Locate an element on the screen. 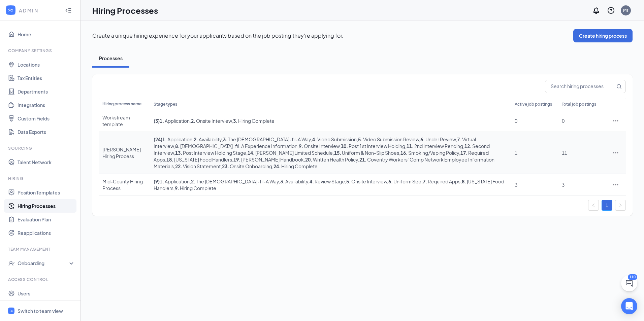 This screenshot has width=644, height=321. svg: QuestionInfo is located at coordinates (611, 10).